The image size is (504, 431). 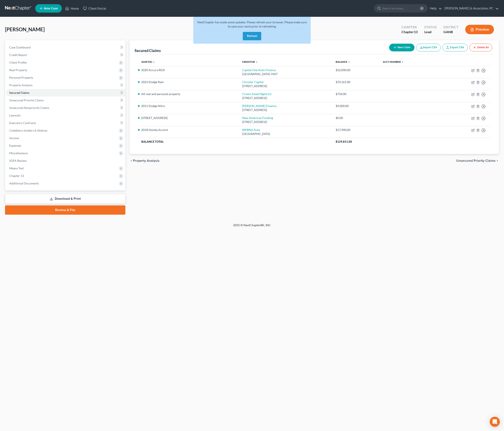 What do you see at coordinates (18, 62) in the screenshot?
I see `span: Client Profile` at bounding box center [18, 62].